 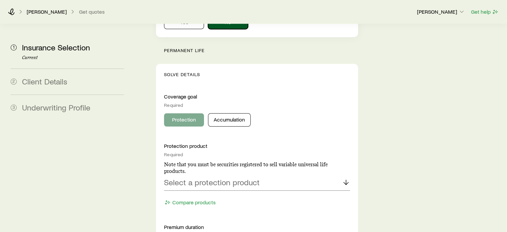 I want to click on span: Insurance Selection, so click(x=56, y=47).